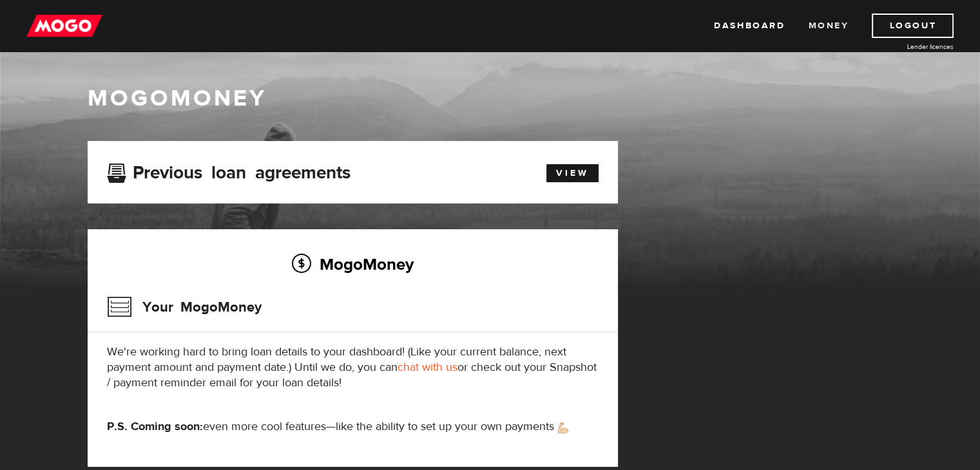  What do you see at coordinates (905, 46) in the screenshot?
I see `a: Lender licences` at bounding box center [905, 46].